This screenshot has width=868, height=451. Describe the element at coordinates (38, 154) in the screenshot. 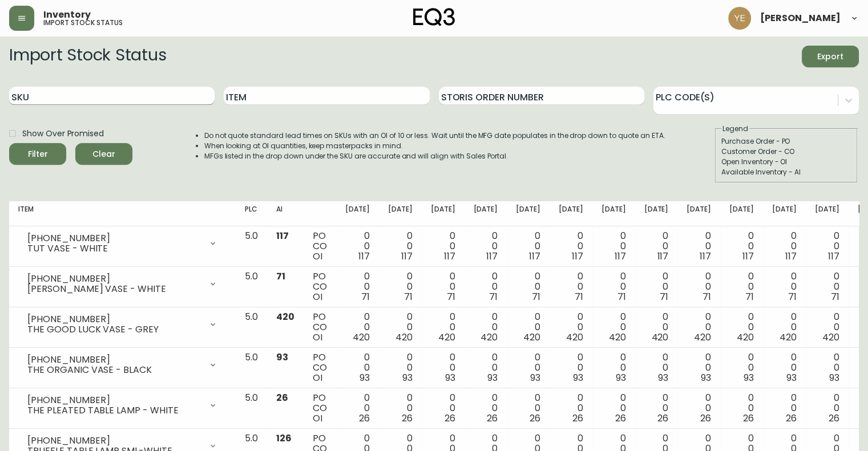

I see `button: Filter` at that location.